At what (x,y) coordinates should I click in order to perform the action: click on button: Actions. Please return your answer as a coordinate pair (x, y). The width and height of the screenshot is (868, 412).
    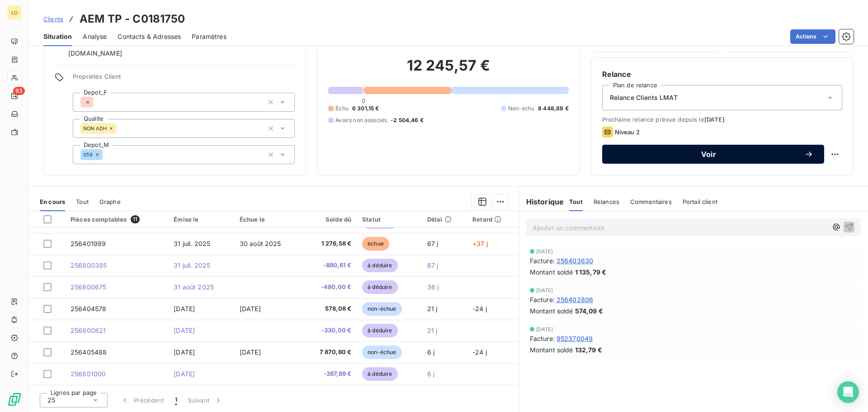
    Looking at the image, I should click on (813, 36).